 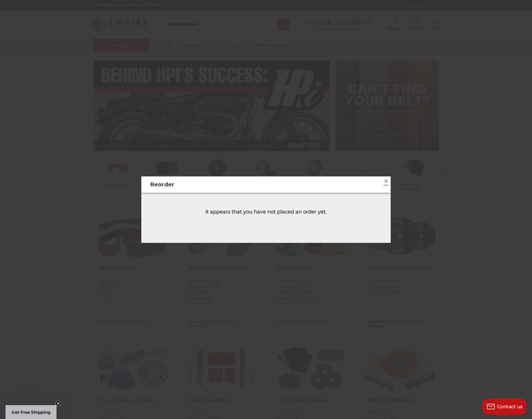 What do you see at coordinates (31, 412) in the screenshot?
I see `div: Get Free ShippingClose teaser` at bounding box center [31, 412].